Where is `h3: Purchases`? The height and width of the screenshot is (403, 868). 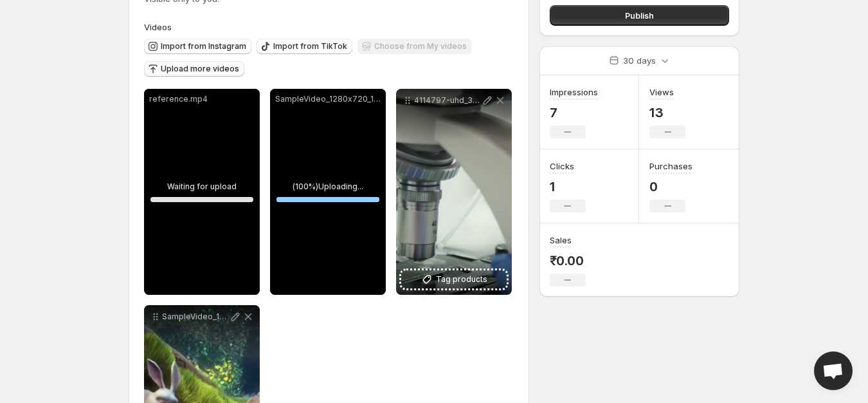 h3: Purchases is located at coordinates (671, 166).